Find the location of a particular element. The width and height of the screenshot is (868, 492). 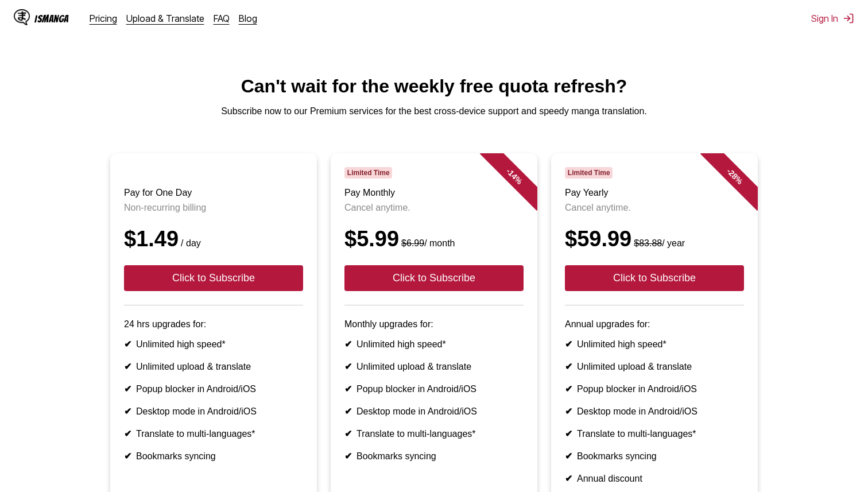

div: $5.99 is located at coordinates (434, 239).